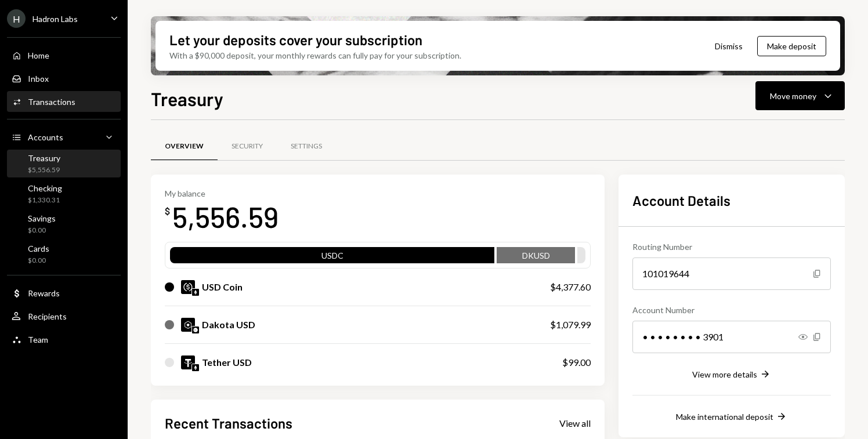 This screenshot has width=868, height=439. What do you see at coordinates (64, 55) in the screenshot?
I see `a: Home` at bounding box center [64, 55].